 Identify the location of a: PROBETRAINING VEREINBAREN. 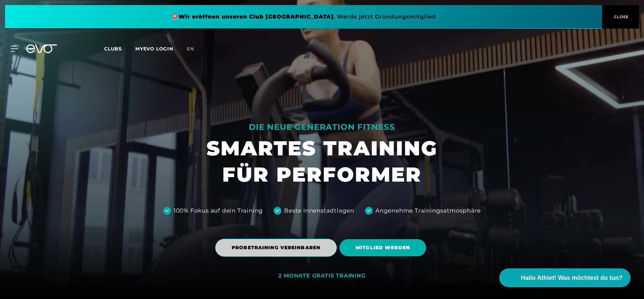
(277, 248).